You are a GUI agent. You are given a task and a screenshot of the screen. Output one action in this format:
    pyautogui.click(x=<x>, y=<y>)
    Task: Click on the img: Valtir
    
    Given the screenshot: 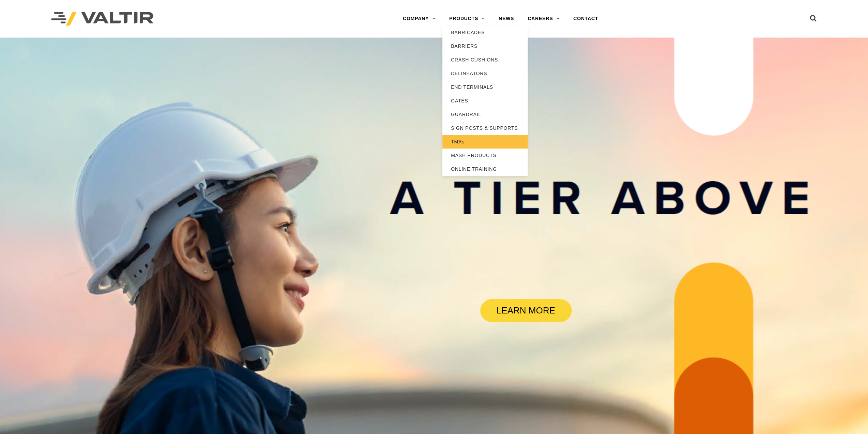 What is the action you would take?
    pyautogui.click(x=102, y=19)
    